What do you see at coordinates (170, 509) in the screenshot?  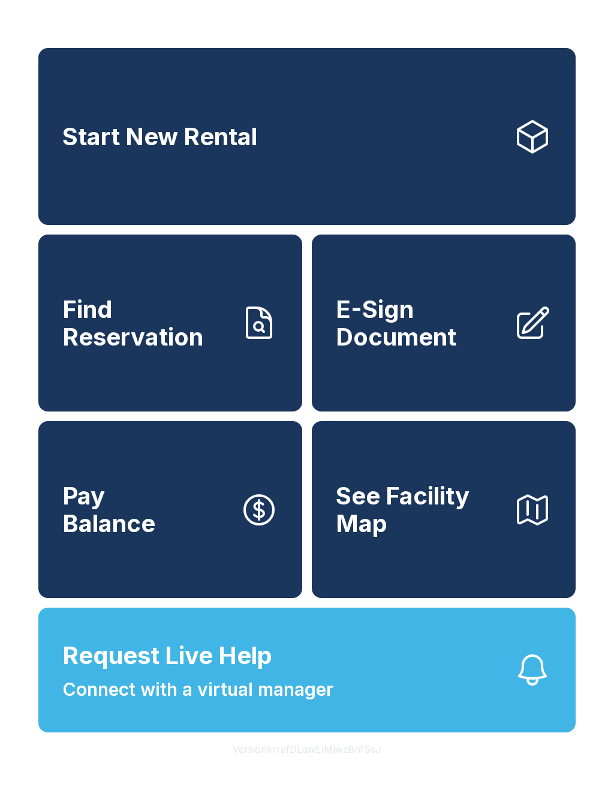 I see `button: PayBalance` at bounding box center [170, 509].